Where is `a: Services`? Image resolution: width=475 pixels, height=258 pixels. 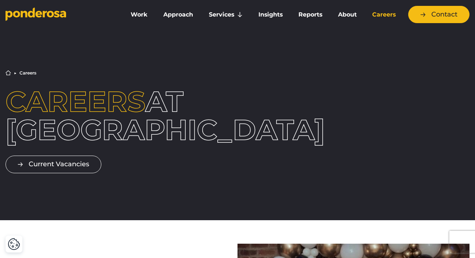
a: Services is located at coordinates (226, 15).